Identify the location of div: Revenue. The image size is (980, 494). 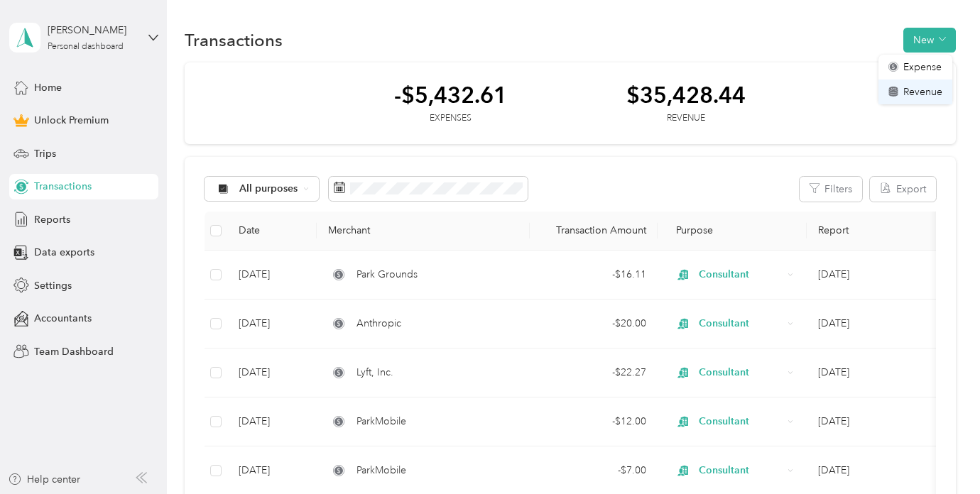
(686, 118).